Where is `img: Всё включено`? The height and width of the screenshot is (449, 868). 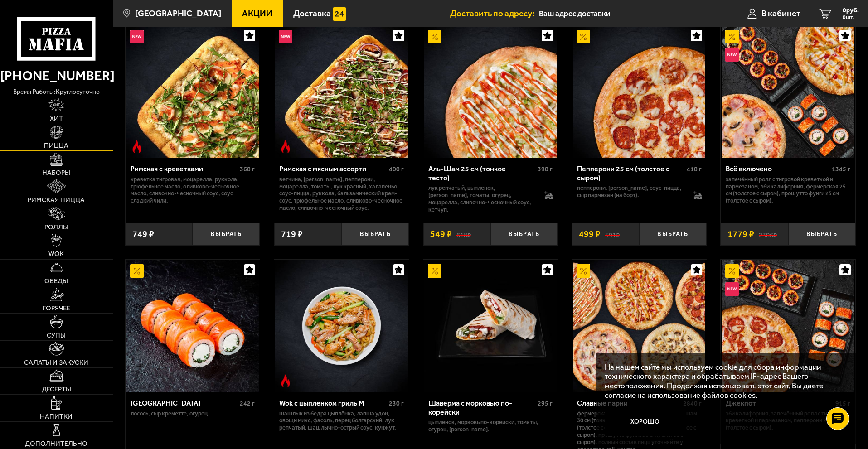
img: Всё включено is located at coordinates (788, 92).